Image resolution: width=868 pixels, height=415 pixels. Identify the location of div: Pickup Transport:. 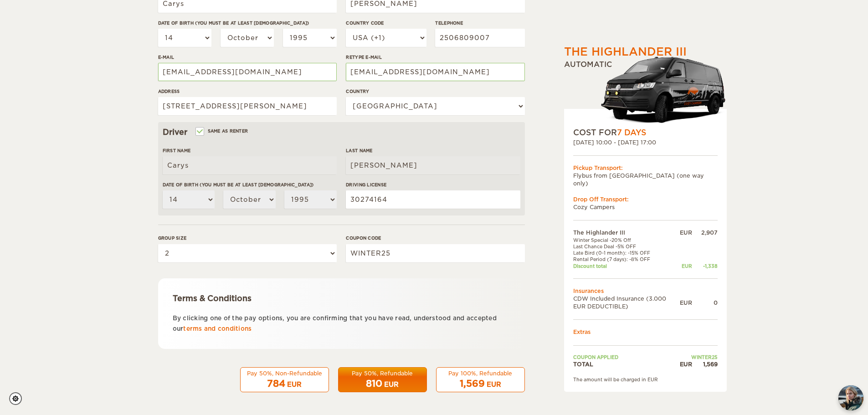
(645, 167).